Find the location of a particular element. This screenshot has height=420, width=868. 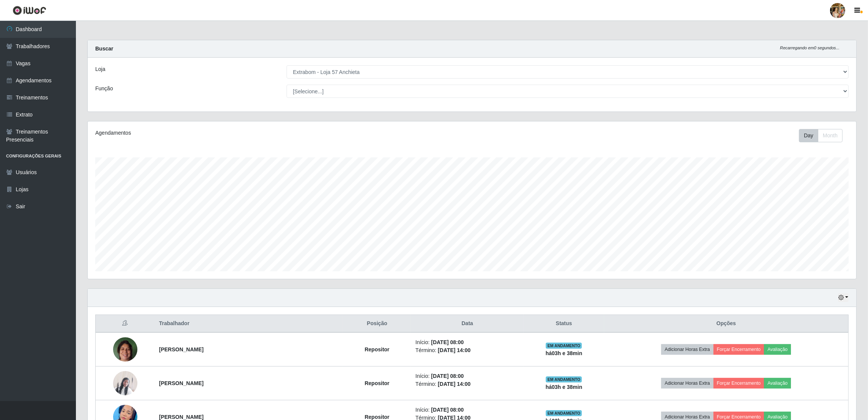

label: Função is located at coordinates (104, 88).